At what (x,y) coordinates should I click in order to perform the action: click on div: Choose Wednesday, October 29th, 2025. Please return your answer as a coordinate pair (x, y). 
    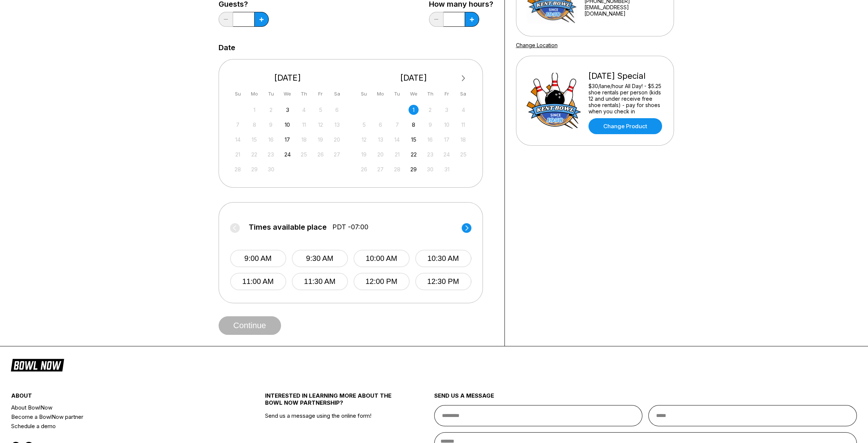
    Looking at the image, I should click on (413, 169).